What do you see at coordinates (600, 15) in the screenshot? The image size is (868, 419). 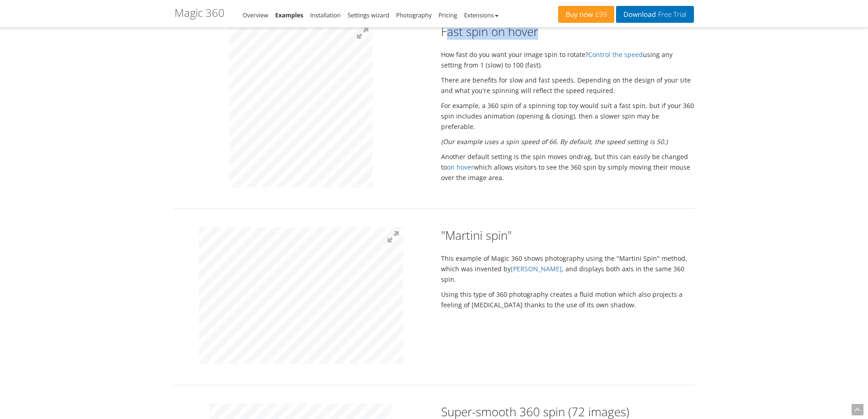 I see `span: £99` at bounding box center [600, 15].